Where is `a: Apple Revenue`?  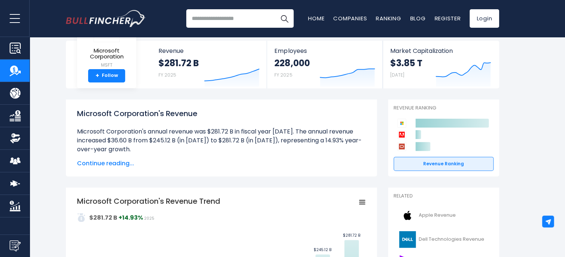
a: Apple Revenue is located at coordinates (443, 215).